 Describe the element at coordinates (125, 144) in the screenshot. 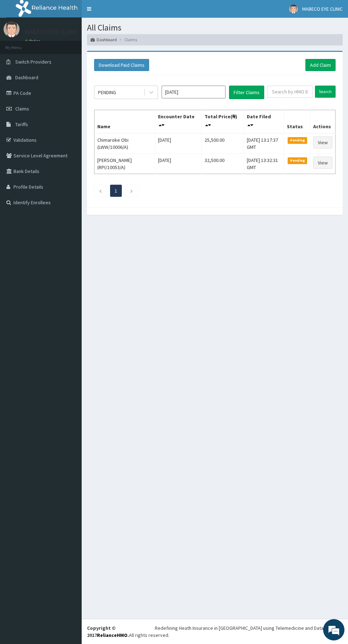

I see `td: Chimaroke Obi (LWW/10006/A)` at that location.